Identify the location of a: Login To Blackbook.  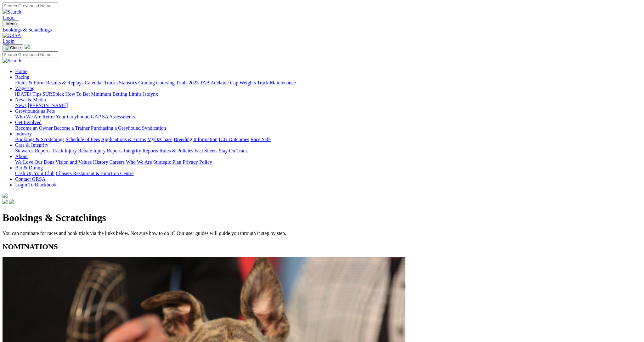
(36, 184).